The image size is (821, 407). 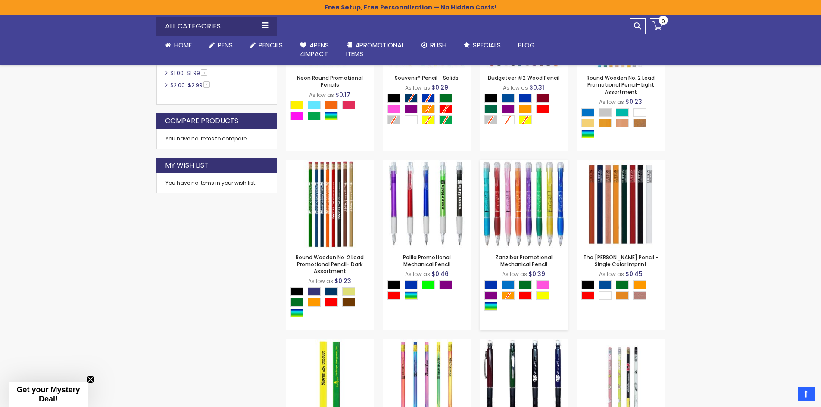 What do you see at coordinates (508, 109) in the screenshot?
I see `div: Purple` at bounding box center [508, 109].